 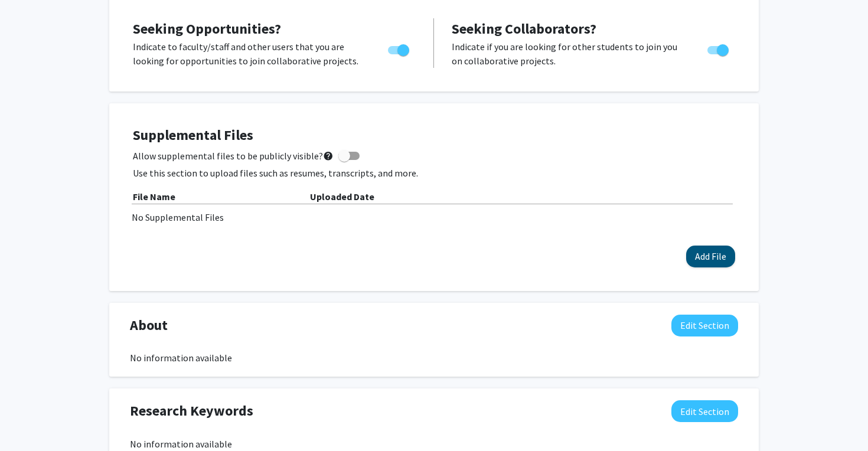 What do you see at coordinates (704, 411) in the screenshot?
I see `button: Edit Research Keywords` at bounding box center [704, 411].